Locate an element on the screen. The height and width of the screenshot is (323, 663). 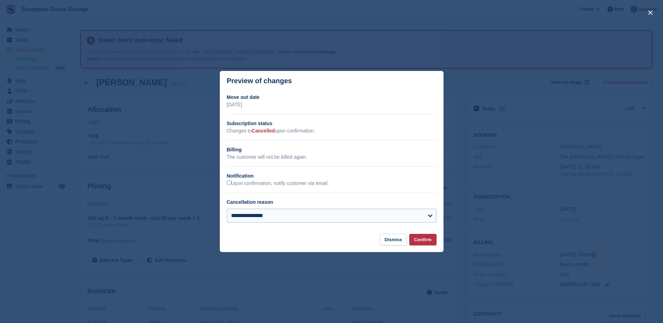
input: Upon confirmation, notify customer via email. is located at coordinates (229, 182).